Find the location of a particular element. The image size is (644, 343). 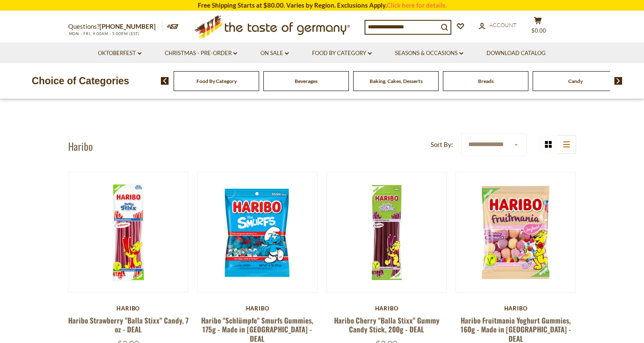

label: Sort By: is located at coordinates (442, 144).